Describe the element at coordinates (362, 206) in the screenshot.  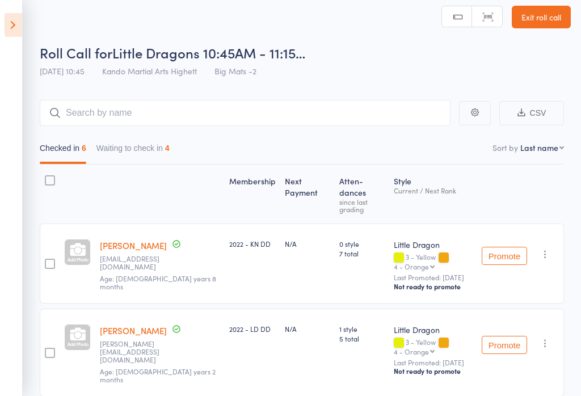
I see `div: since last grading` at that location.